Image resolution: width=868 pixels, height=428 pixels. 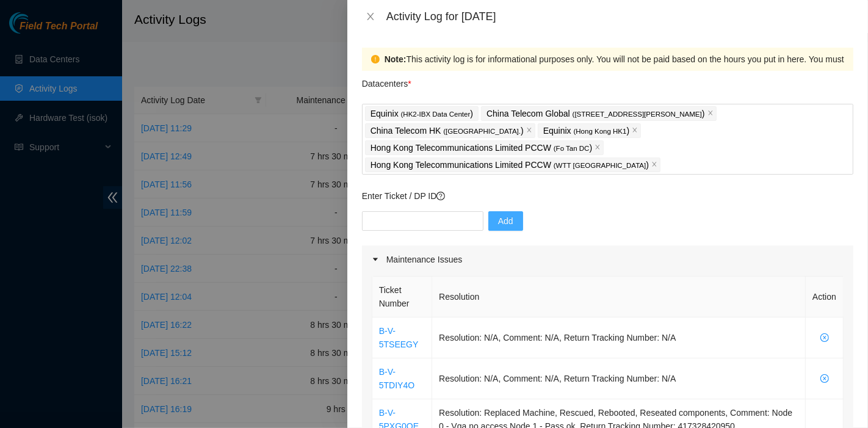 What do you see at coordinates (376, 59) in the screenshot?
I see `span: exclamation-circle` at bounding box center [376, 59].